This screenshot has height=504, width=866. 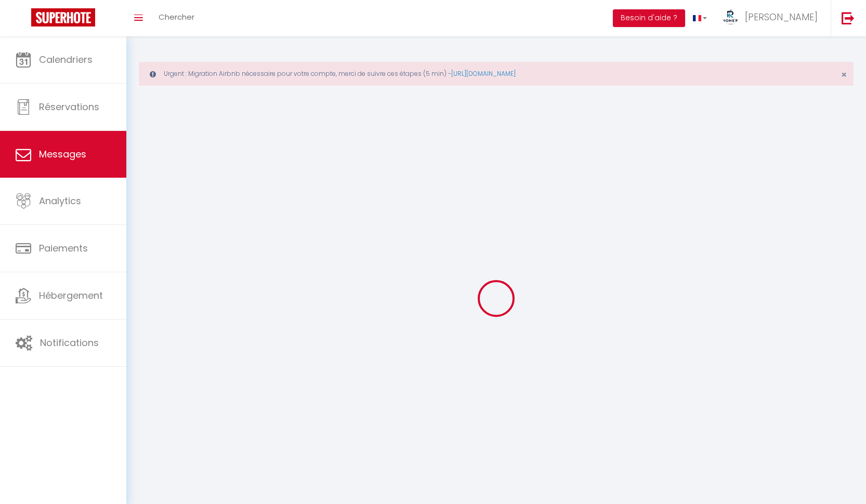 What do you see at coordinates (648, 18) in the screenshot?
I see `button: Besoin d'aide ?` at bounding box center [648, 18].